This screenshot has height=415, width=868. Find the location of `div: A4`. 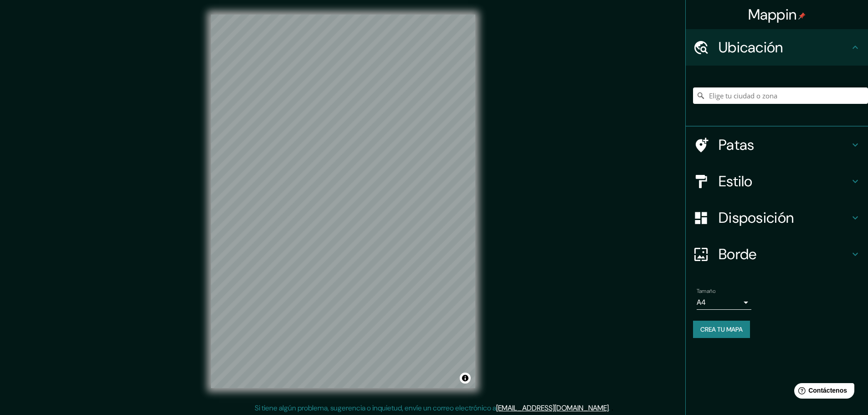

div: A4 is located at coordinates (723, 302).